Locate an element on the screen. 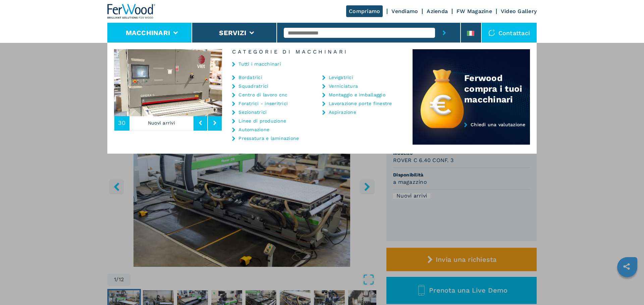  a: Automazione is located at coordinates (254, 129).